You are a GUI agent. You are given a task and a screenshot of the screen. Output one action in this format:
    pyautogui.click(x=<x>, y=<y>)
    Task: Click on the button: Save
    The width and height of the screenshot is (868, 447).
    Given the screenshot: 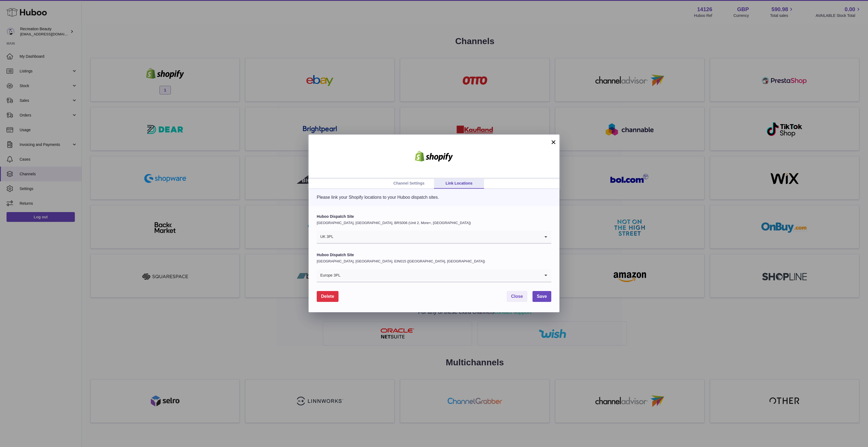 What is the action you would take?
    pyautogui.click(x=542, y=297)
    